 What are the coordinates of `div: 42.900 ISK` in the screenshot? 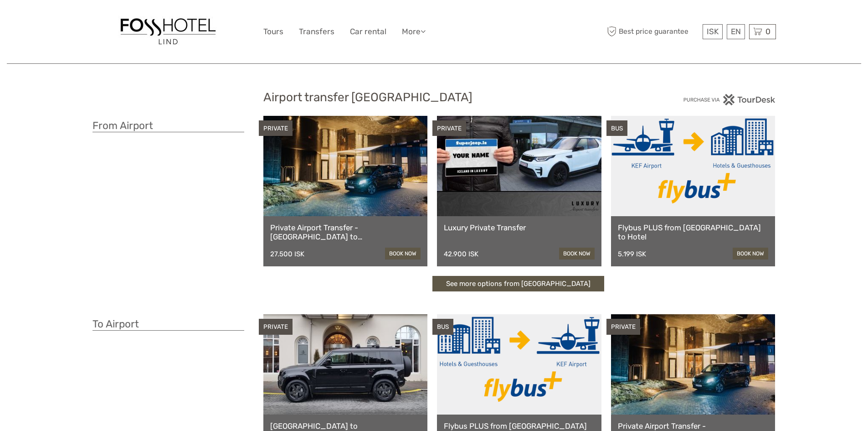 It's located at (461, 254).